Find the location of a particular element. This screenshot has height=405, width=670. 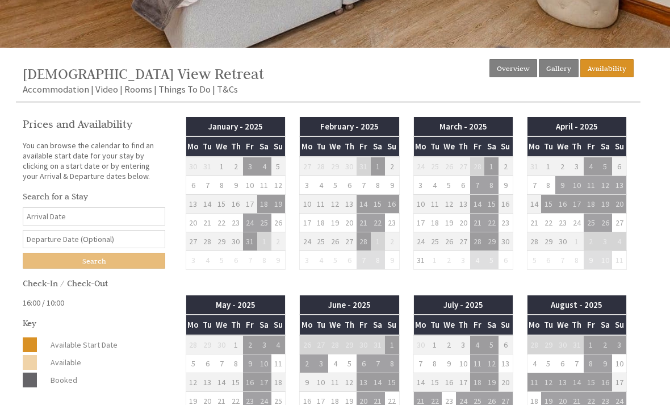

td: 23 is located at coordinates (236, 222).